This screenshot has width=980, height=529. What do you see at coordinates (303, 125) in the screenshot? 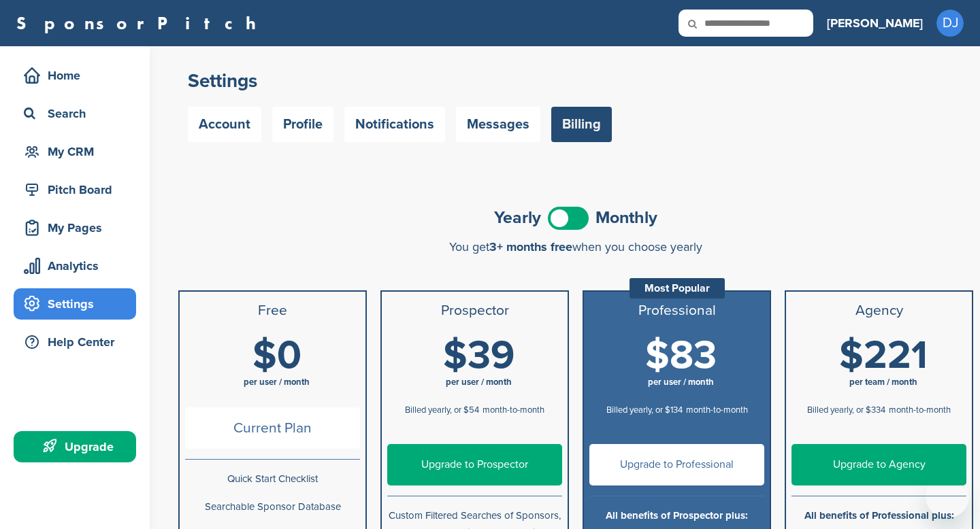
I see `a: Profile` at bounding box center [303, 125].